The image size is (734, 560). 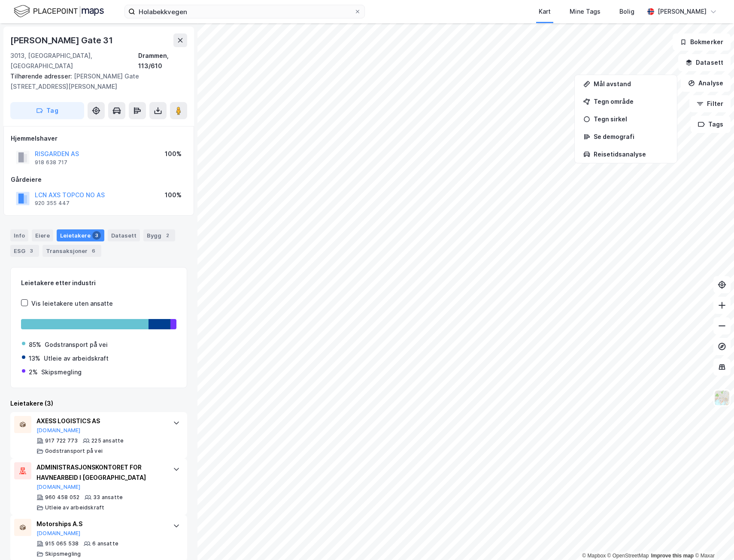 What do you see at coordinates (101, 421) in the screenshot?
I see `div: AXESS LOGISTICS AS` at bounding box center [101, 421].